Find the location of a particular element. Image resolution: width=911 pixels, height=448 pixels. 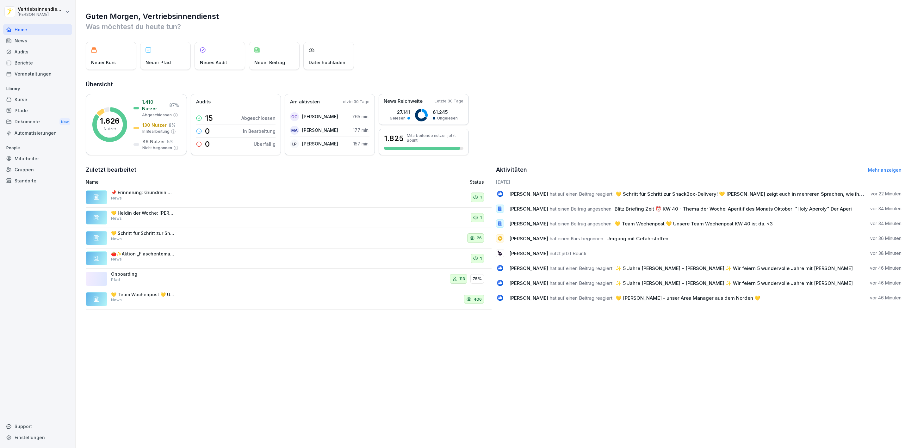

a: Veranstaltungen is located at coordinates (38, 74).